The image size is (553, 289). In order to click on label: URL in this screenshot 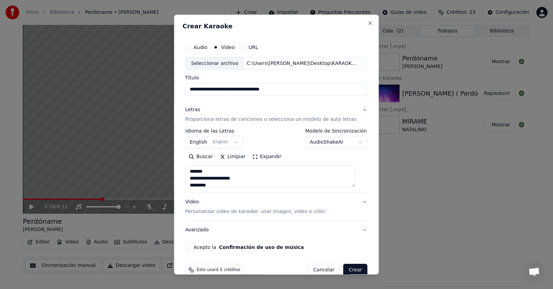, I will do `click(253, 47)`.